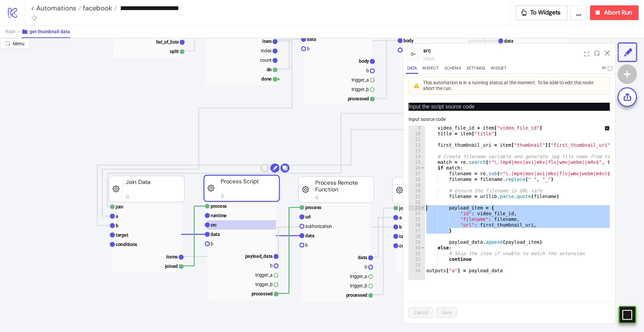 Image resolution: width=644 pixels, height=332 pixels. What do you see at coordinates (417, 151) in the screenshot?
I see `div: 13` at bounding box center [417, 151].